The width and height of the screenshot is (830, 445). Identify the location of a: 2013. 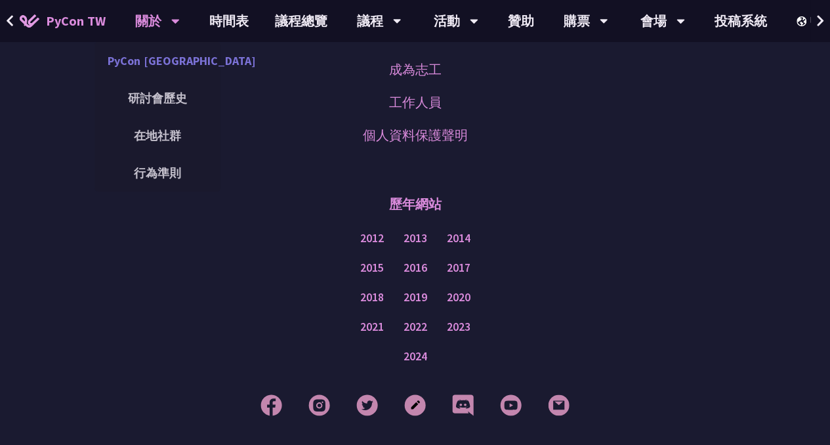
(415, 238).